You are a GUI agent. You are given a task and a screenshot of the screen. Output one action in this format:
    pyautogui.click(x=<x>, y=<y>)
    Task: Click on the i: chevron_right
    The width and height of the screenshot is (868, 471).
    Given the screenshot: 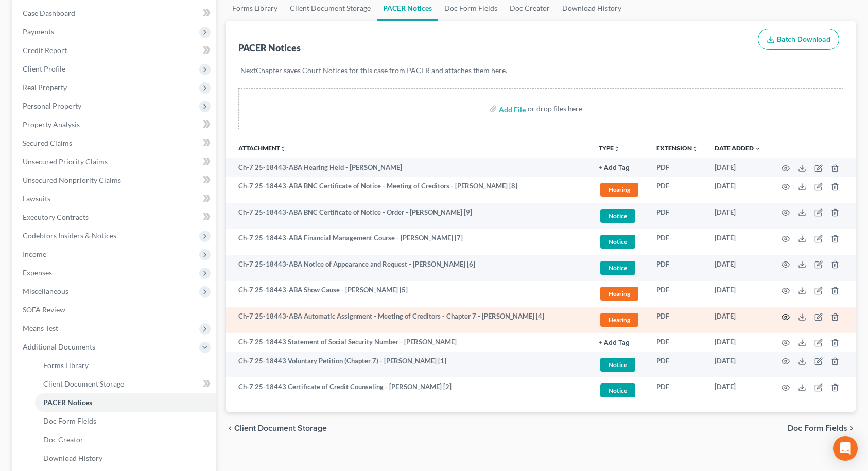 What is the action you would take?
    pyautogui.click(x=852, y=429)
    